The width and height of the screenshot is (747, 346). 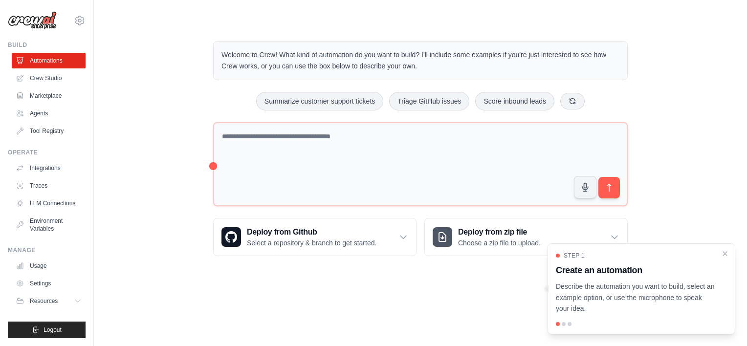 What do you see at coordinates (499, 243) in the screenshot?
I see `p: Choose a zip file to upload.` at bounding box center [499, 243].